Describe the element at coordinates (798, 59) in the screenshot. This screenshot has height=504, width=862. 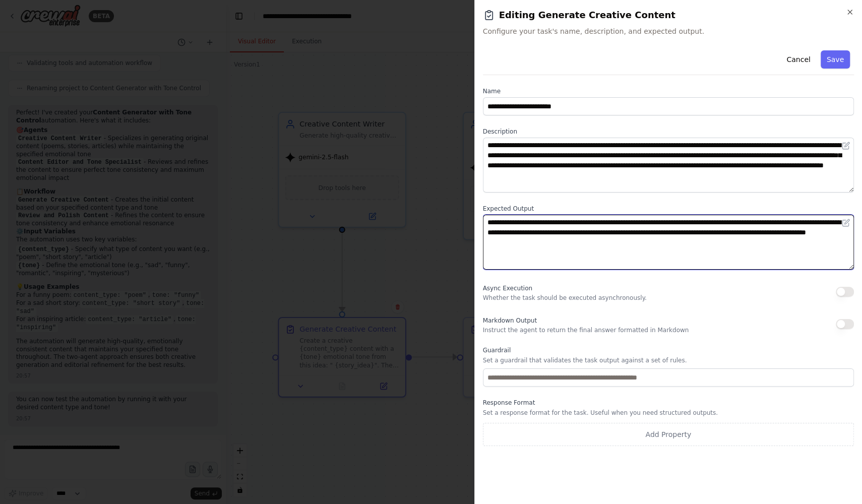
I see `button: Cancel` at that location.